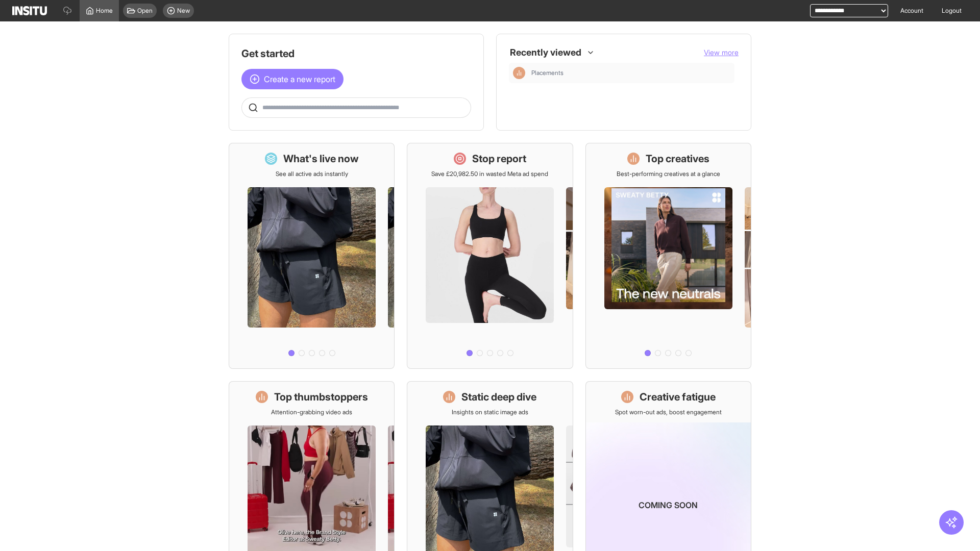 Image resolution: width=980 pixels, height=551 pixels. I want to click on a: Top creativesBest-performing creatives at a glance, so click(668, 256).